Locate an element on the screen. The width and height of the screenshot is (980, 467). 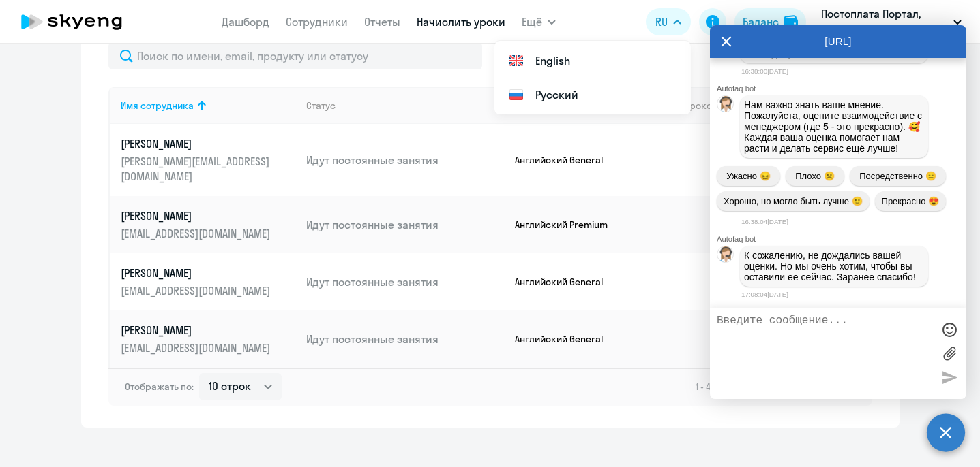
span: Плохо ☹️ is located at coordinates (814, 176).